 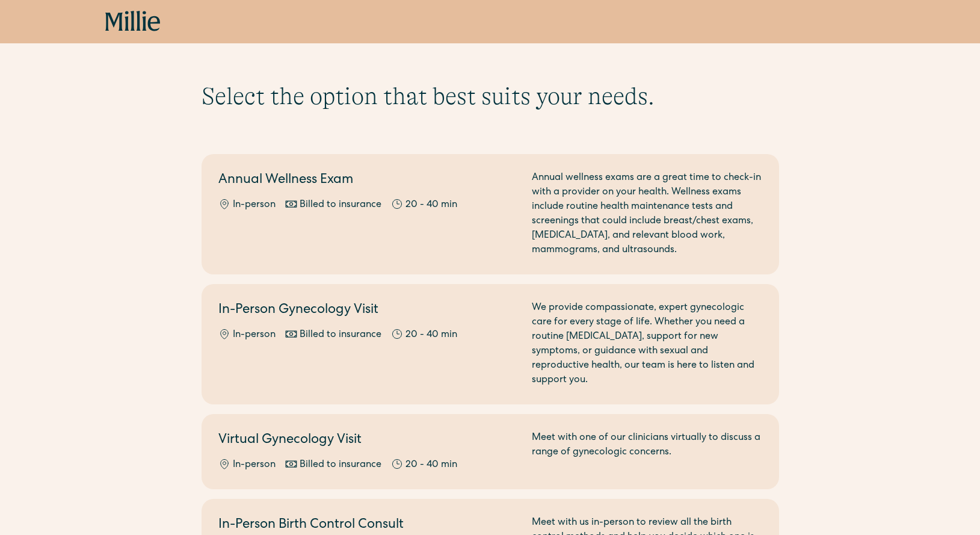 I want to click on h2: In-Person Gynecology Visit, so click(x=368, y=311).